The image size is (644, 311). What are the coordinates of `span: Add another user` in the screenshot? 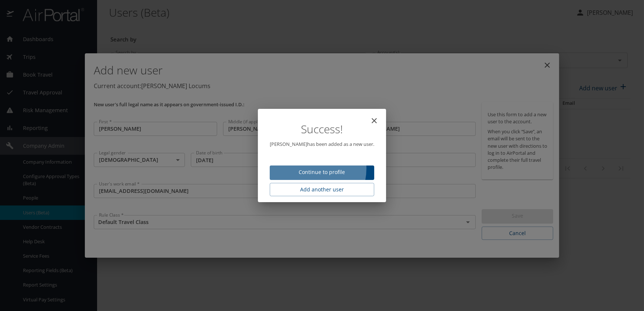 It's located at (322, 190).